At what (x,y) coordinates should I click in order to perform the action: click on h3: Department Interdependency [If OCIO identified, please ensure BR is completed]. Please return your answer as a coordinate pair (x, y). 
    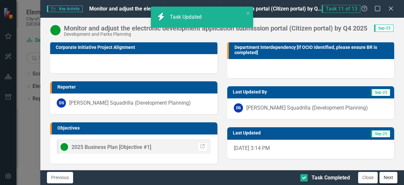
    Looking at the image, I should click on (313, 50).